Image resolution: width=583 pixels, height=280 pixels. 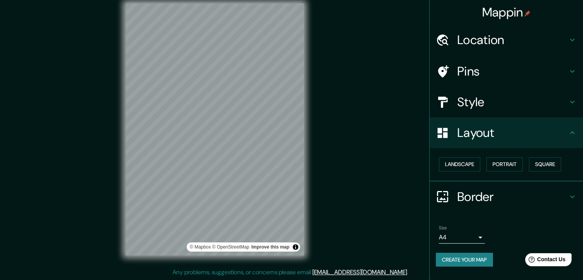 What do you see at coordinates (506, 12) in the screenshot?
I see `h4: Mappin` at bounding box center [506, 12].